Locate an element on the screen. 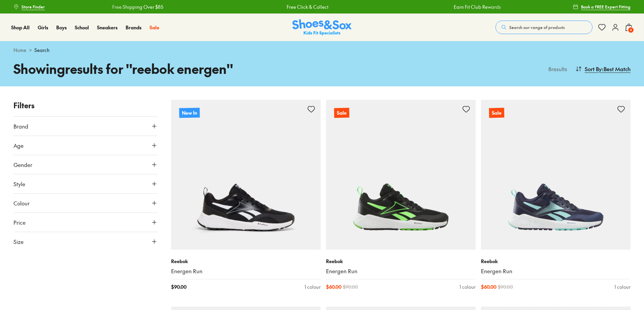 The height and width of the screenshot is (310, 644). p: New In is located at coordinates (189, 112).